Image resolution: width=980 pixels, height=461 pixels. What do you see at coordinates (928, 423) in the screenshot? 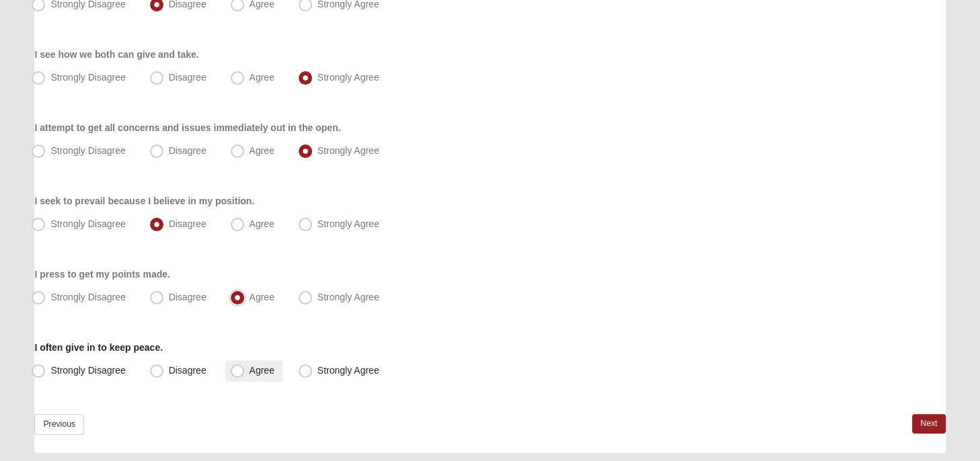
I see `a: Next` at bounding box center [928, 423].